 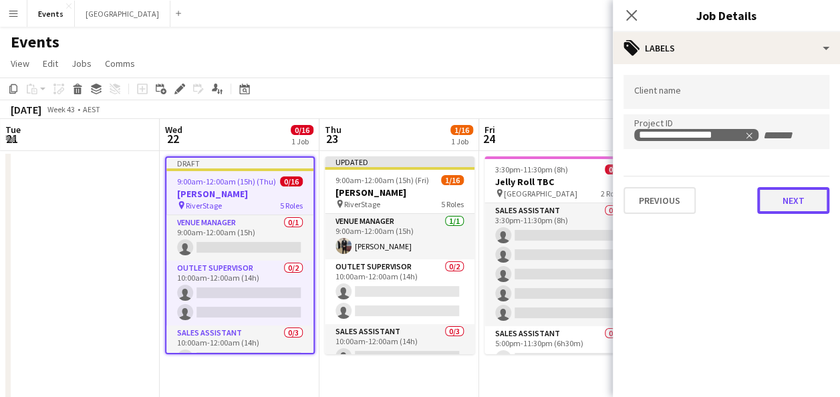 I want to click on div: AEST, so click(x=92, y=109).